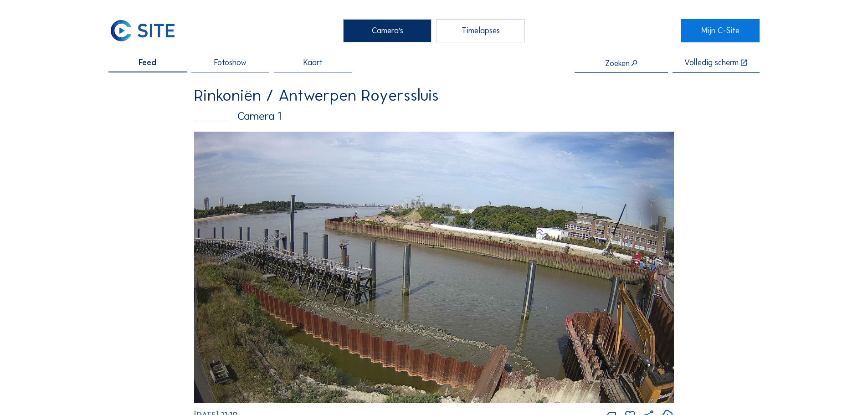  Describe the element at coordinates (481, 31) in the screenshot. I see `div: Timelapses` at that location.